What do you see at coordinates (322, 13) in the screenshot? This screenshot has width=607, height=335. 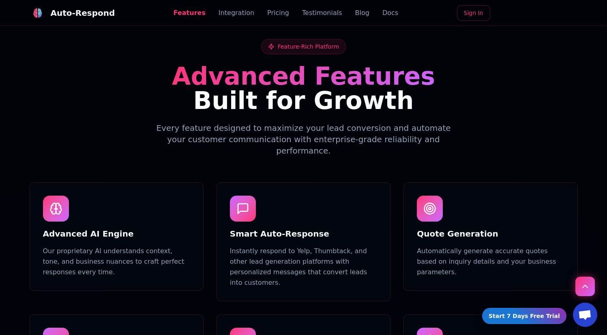 I see `a: Testimonials` at bounding box center [322, 13].